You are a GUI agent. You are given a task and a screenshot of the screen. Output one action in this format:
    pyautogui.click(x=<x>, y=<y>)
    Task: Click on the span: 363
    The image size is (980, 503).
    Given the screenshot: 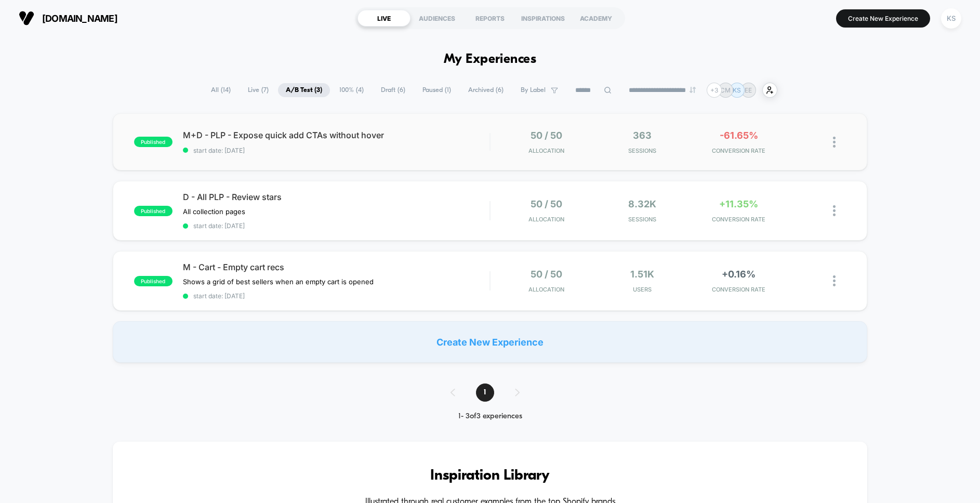 What is the action you would take?
    pyautogui.click(x=642, y=135)
    